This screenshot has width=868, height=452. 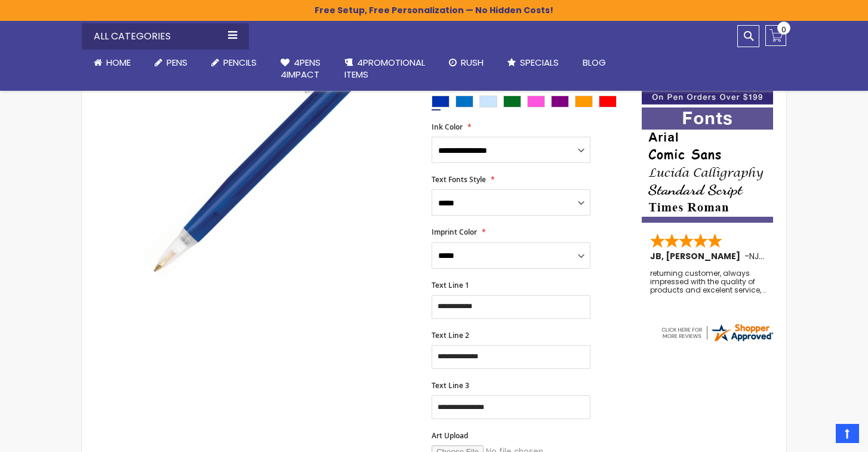 What do you see at coordinates (594, 63) in the screenshot?
I see `a: Blog` at bounding box center [594, 63].